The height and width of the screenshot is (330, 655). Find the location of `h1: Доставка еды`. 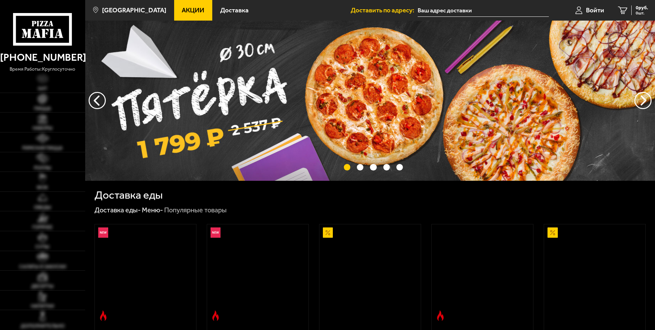

h1: Доставка еды is located at coordinates (128, 195).